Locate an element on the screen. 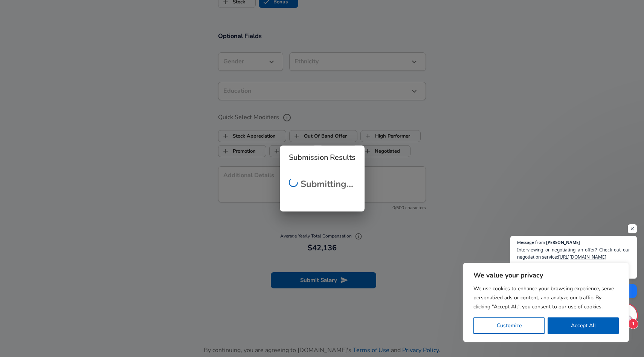 This screenshot has height=357, width=644. p: We value your privacy is located at coordinates (546, 275).